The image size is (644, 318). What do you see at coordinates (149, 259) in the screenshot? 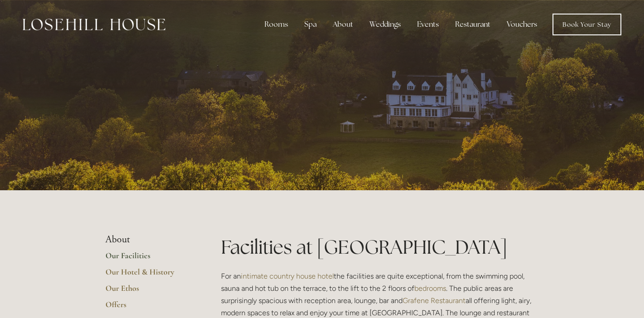
I see `a: Our Facilities` at bounding box center [149, 259].